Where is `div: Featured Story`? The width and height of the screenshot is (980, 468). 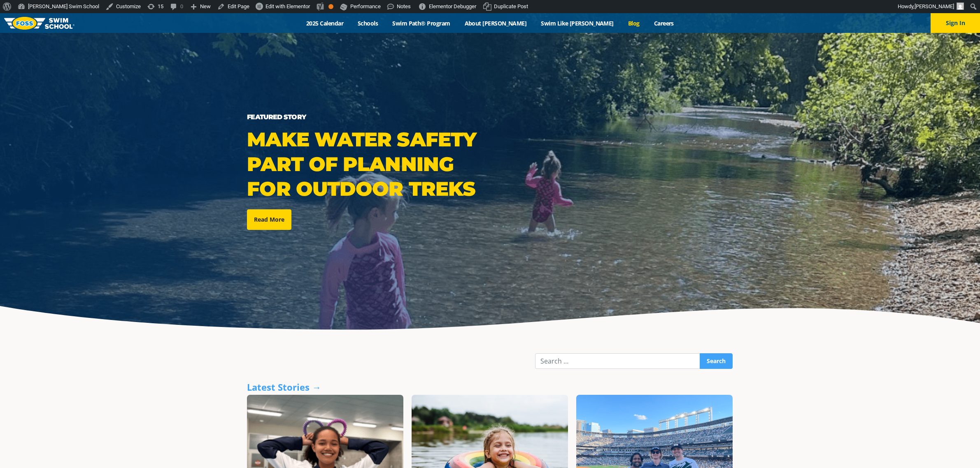
div: Featured Story is located at coordinates (366, 117).